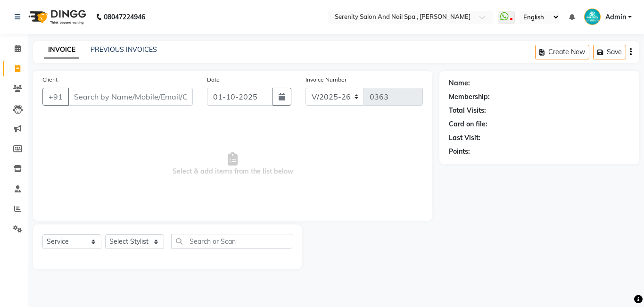  I want to click on b: 08047224946, so click(125, 17).